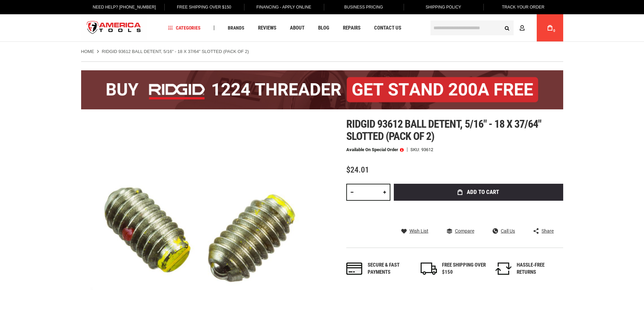  What do you see at coordinates (478, 192) in the screenshot?
I see `button: Add to Cart` at bounding box center [478, 192].